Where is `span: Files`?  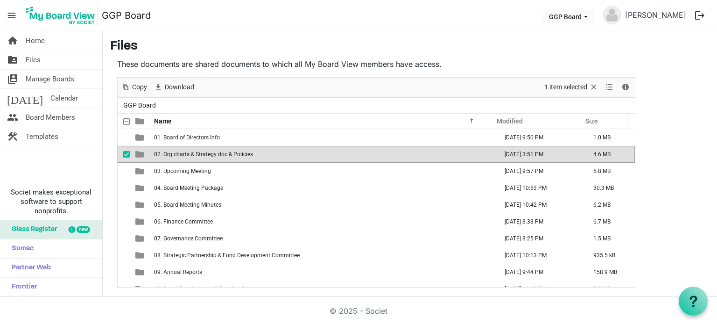 span: Files is located at coordinates (33, 60).